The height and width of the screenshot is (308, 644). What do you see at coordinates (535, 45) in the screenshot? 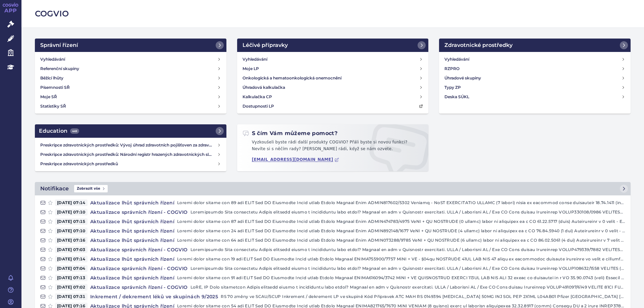
I see `a: Zdravotnické prostředky` at bounding box center [535, 45].